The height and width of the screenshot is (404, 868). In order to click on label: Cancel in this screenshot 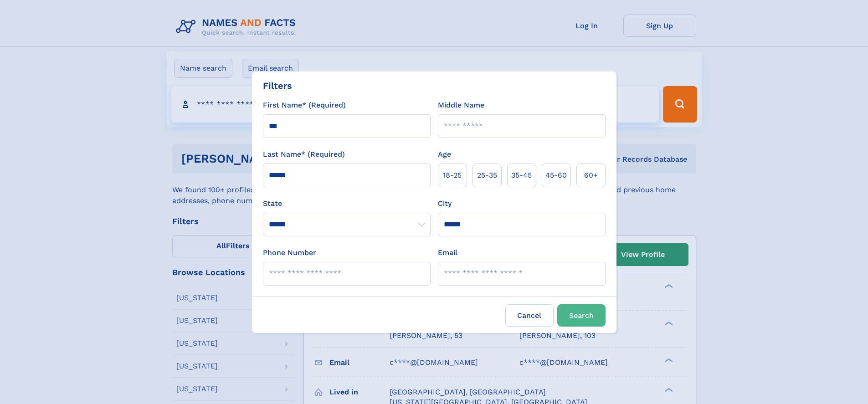, I will do `click(530, 315)`.